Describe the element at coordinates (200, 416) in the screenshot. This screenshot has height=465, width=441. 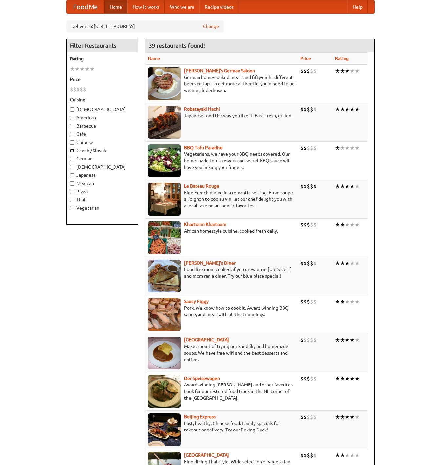
I see `a: Beijing Express` at that location.